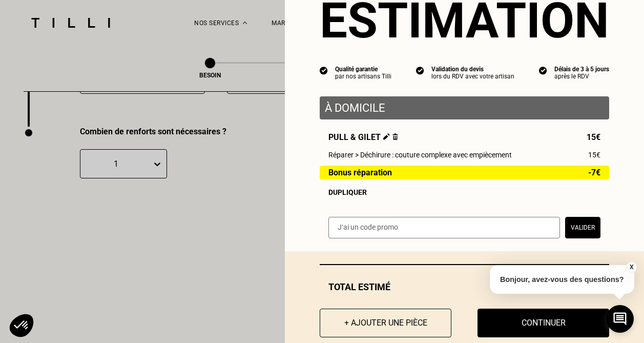 The height and width of the screenshot is (343, 644). I want to click on div: Total estimé, so click(465, 287).